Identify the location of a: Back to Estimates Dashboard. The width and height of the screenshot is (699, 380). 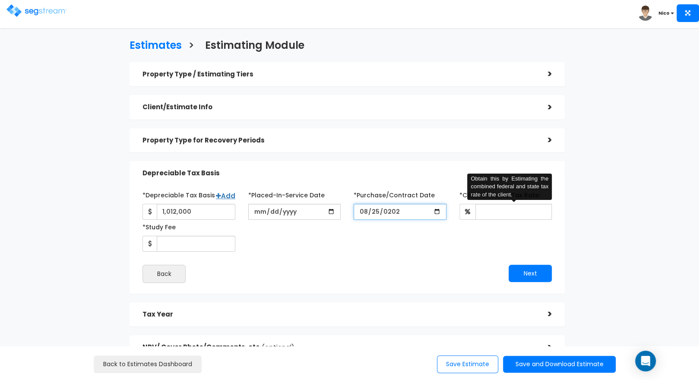
(148, 364).